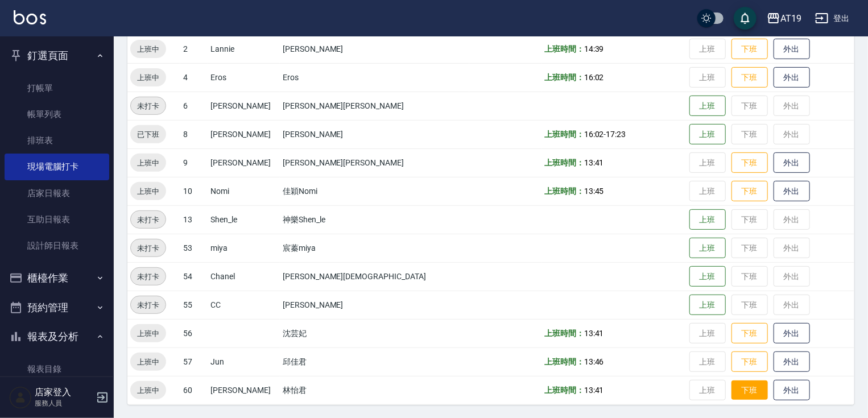  Describe the element at coordinates (194, 362) in the screenshot. I see `td: 57` at that location.